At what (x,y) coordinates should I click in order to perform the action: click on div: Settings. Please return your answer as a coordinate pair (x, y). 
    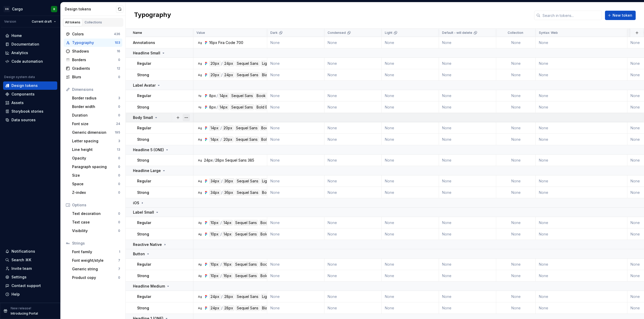
    Looking at the image, I should click on (19, 277).